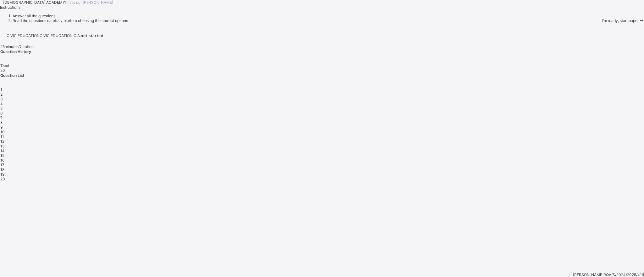  Describe the element at coordinates (92, 36) in the screenshot. I see `span: not started` at that location.